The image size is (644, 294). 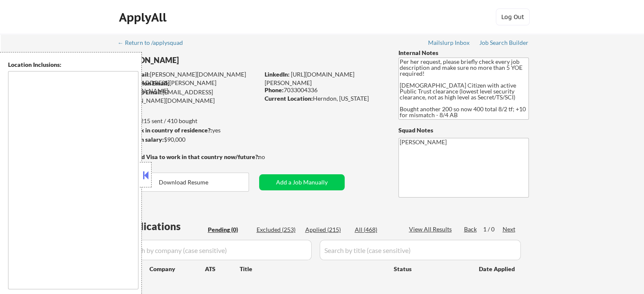 What do you see at coordinates (302, 183) in the screenshot?
I see `button: Add a Job Manually` at bounding box center [302, 183].